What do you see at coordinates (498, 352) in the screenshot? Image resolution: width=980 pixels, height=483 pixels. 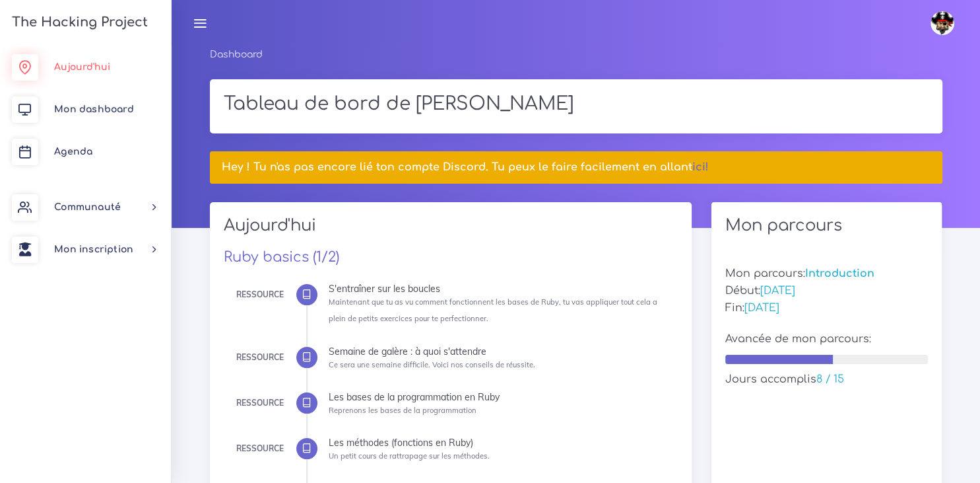 I see `div: Semaine de galère : à quoi s'attendre` at bounding box center [498, 352].